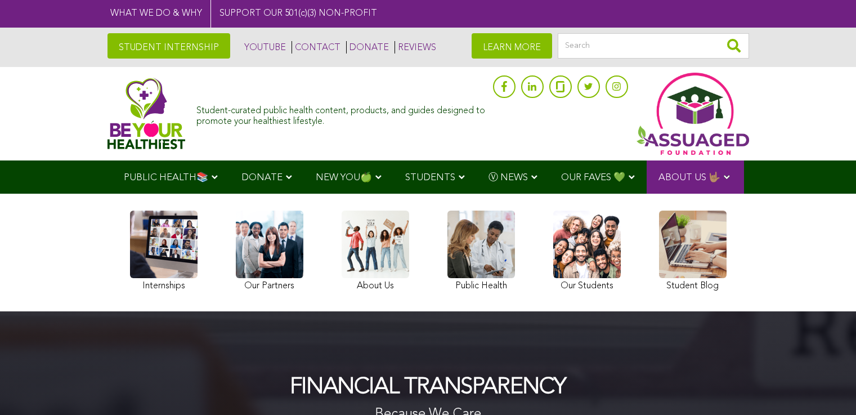 This screenshot has width=856, height=415. Describe the element at coordinates (692, 114) in the screenshot. I see `img: Assuaged App` at that location.